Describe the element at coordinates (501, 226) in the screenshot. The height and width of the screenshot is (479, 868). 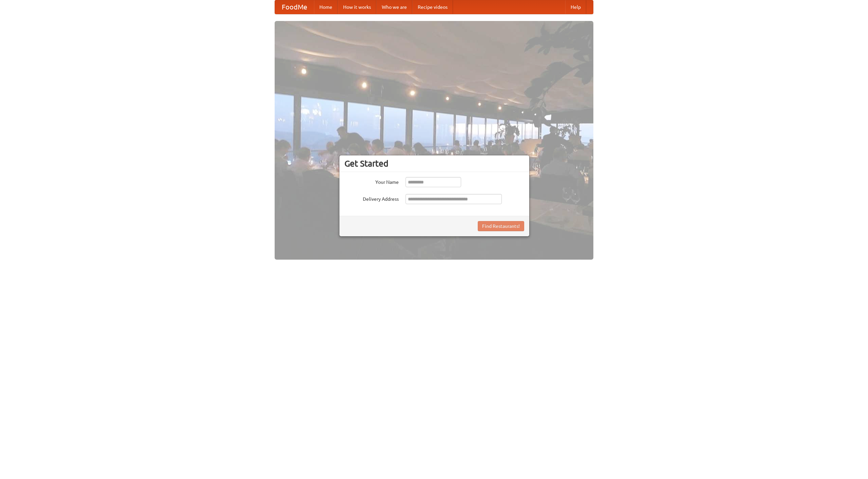
I see `button: Find Restaurants!` at that location.